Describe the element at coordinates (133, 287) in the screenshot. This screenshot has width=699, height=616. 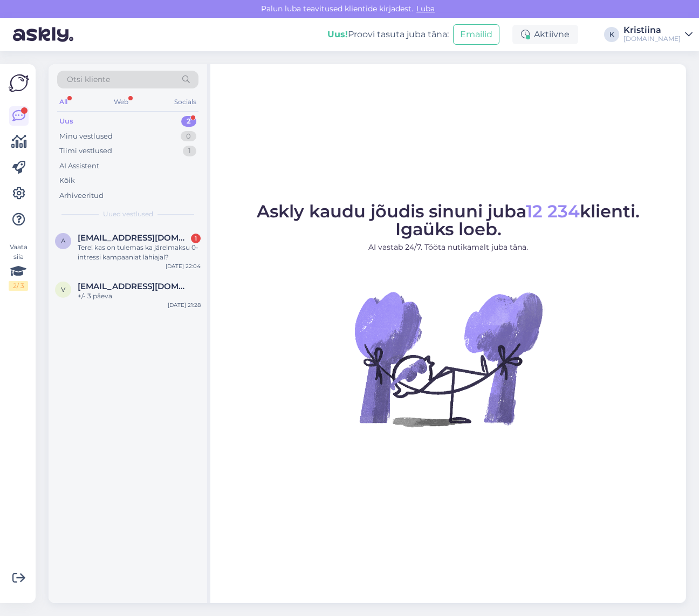
I see `span: vorontsova.vika@gmail.com` at that location.